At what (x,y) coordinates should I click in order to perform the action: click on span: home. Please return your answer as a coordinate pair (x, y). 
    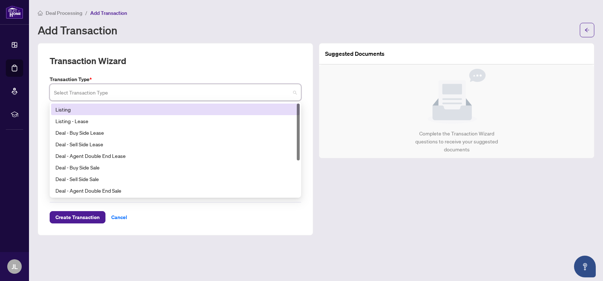
    Looking at the image, I should click on (40, 13).